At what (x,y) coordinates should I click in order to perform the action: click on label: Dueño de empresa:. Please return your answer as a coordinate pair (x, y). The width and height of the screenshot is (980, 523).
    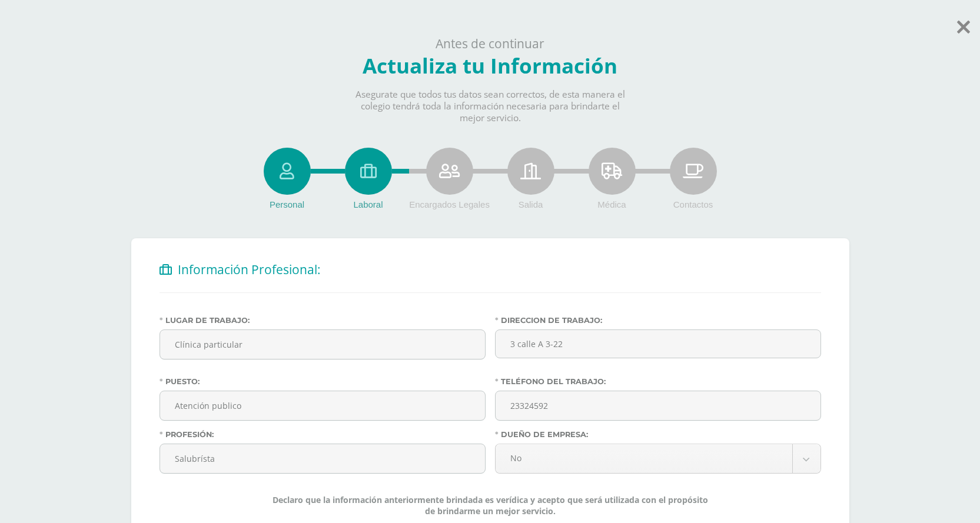
    Looking at the image, I should click on (658, 434).